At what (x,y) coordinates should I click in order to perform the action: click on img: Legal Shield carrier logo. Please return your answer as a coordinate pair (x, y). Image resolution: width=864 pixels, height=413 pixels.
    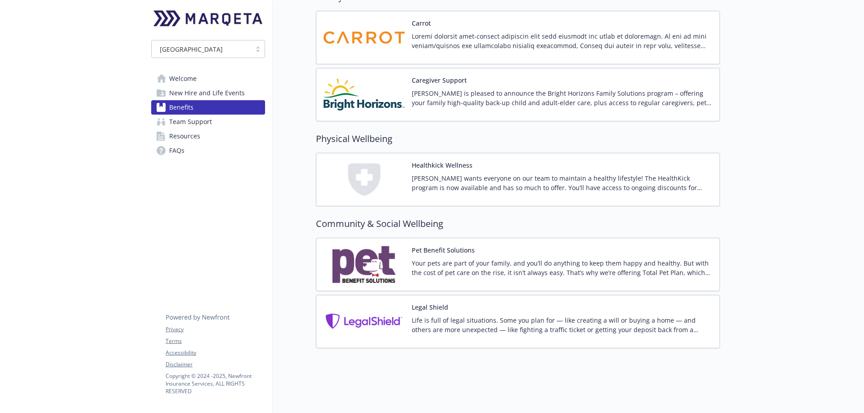
    Looking at the image, I should click on (364, 322).